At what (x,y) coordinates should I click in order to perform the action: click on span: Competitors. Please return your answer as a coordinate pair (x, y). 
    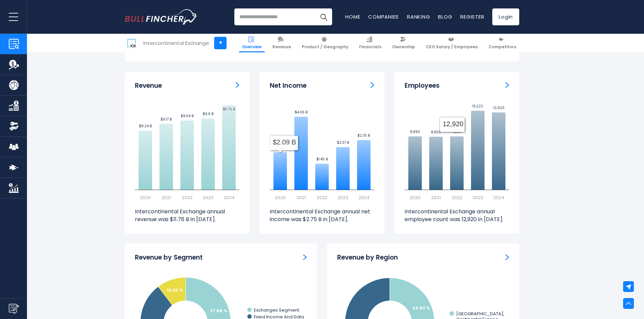
    Looking at the image, I should click on (502, 47).